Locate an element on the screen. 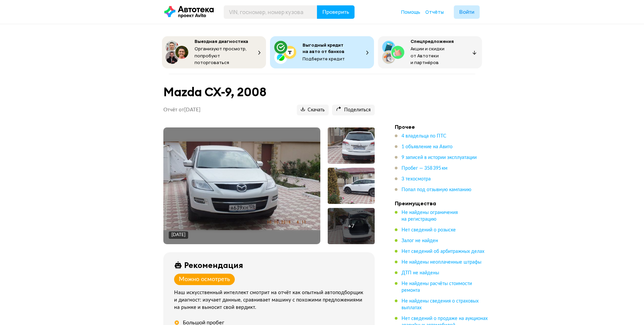 Image resolution: width=644 pixels, height=325 pixels. div: Наш искусственный интеллект смотрит на отчёт как опытный автоподборщик и диагност: изучает данные... is located at coordinates (271, 300).